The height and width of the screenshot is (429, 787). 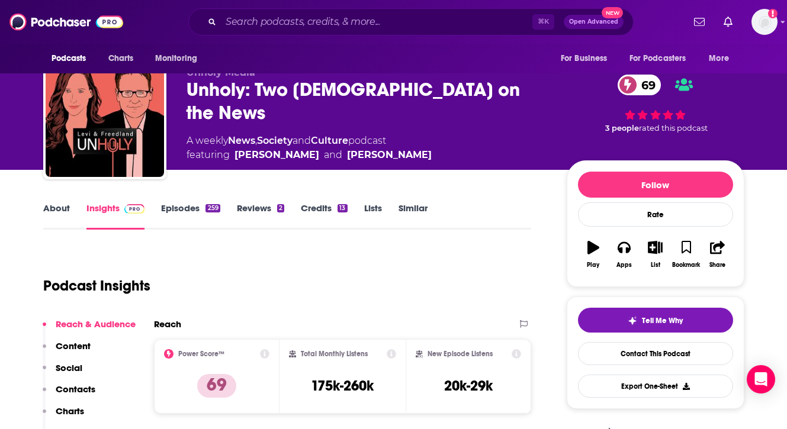 What do you see at coordinates (176, 59) in the screenshot?
I see `span: Monitoring` at bounding box center [176, 59].